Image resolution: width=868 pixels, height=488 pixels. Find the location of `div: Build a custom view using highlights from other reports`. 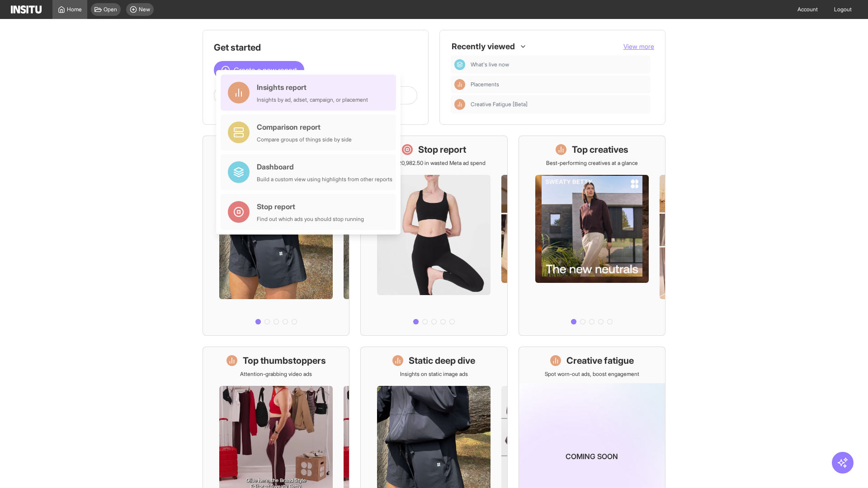

div: Build a custom view using highlights from other reports is located at coordinates (325, 180).